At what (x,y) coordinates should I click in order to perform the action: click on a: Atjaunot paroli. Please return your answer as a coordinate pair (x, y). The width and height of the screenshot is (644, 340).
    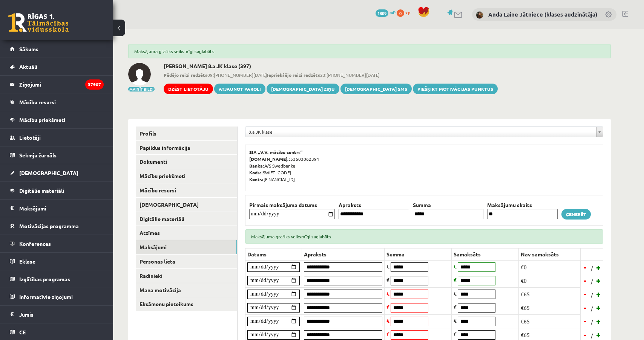
    Looking at the image, I should click on (240, 89).